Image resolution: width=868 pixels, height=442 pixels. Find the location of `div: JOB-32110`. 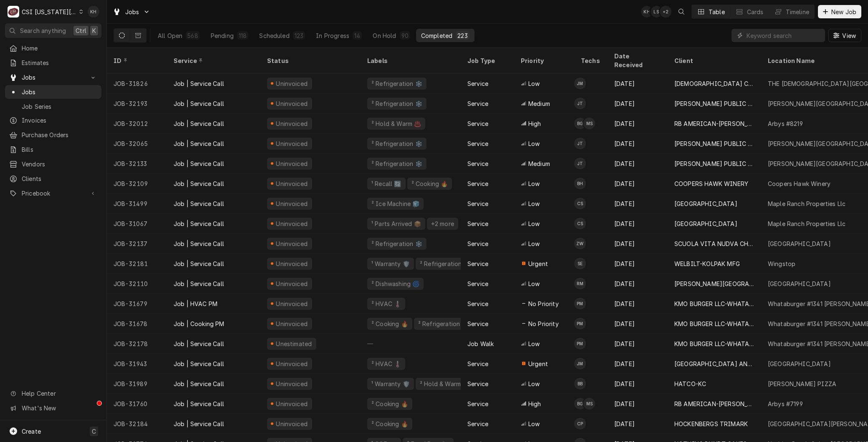

div: JOB-32110 is located at coordinates (137, 283).